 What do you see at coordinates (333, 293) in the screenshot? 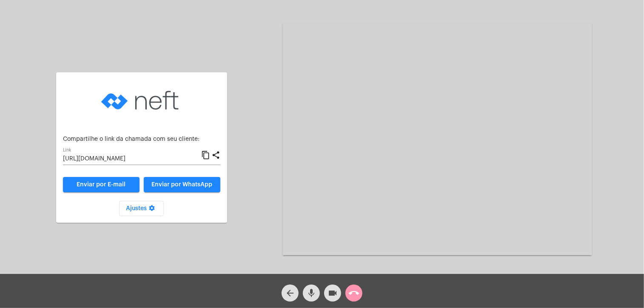
I see `mat-icon: videocam` at bounding box center [333, 293].